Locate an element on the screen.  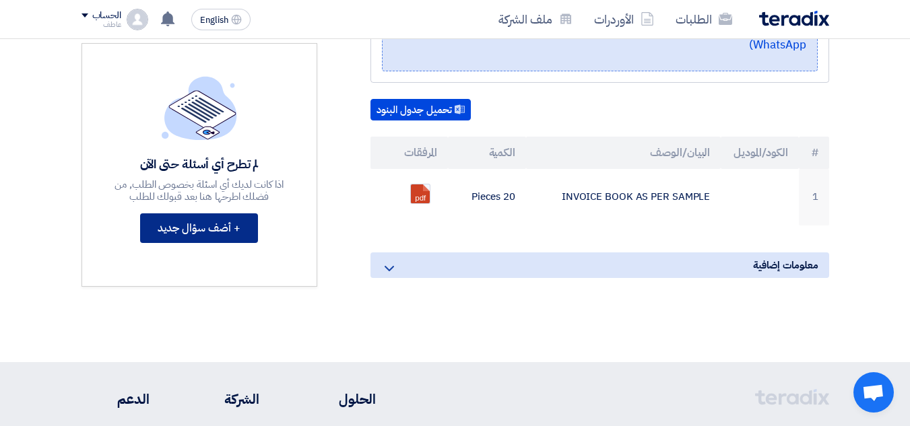
div: اذا كانت لديك أي اسئلة بخصوص الطلب, من فضلك اطرحها هنا بعد قبولك للطلب is located at coordinates (199, 191).